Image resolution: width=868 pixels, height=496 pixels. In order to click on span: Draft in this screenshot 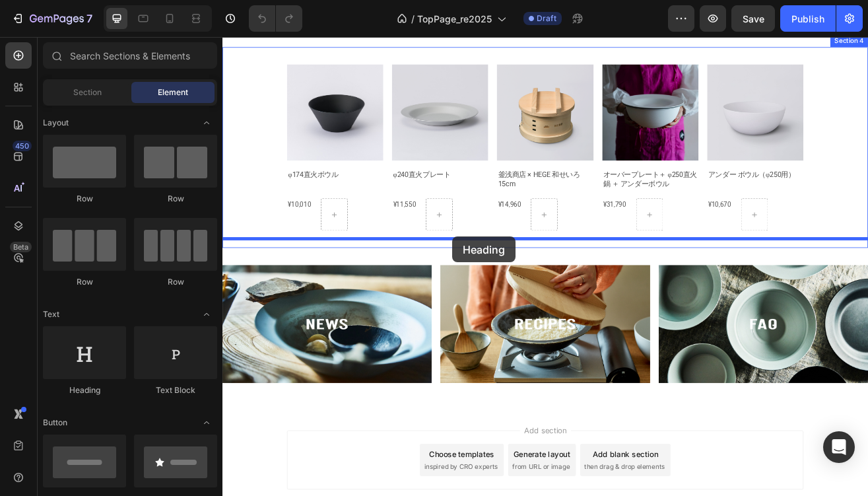, I will do `click(546, 18)`.